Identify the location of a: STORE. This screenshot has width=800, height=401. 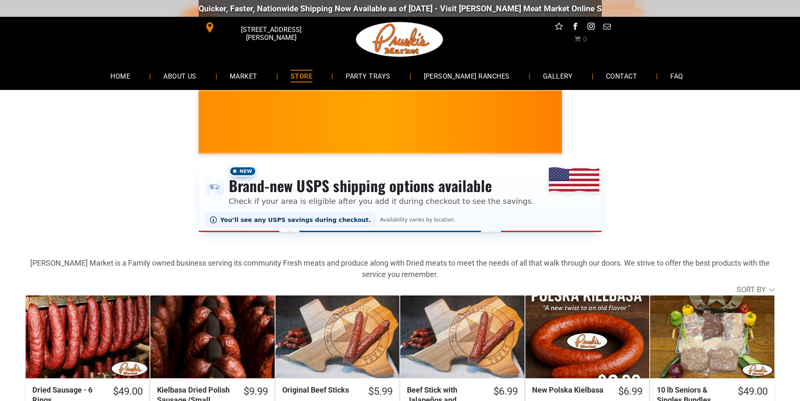
(302, 76).